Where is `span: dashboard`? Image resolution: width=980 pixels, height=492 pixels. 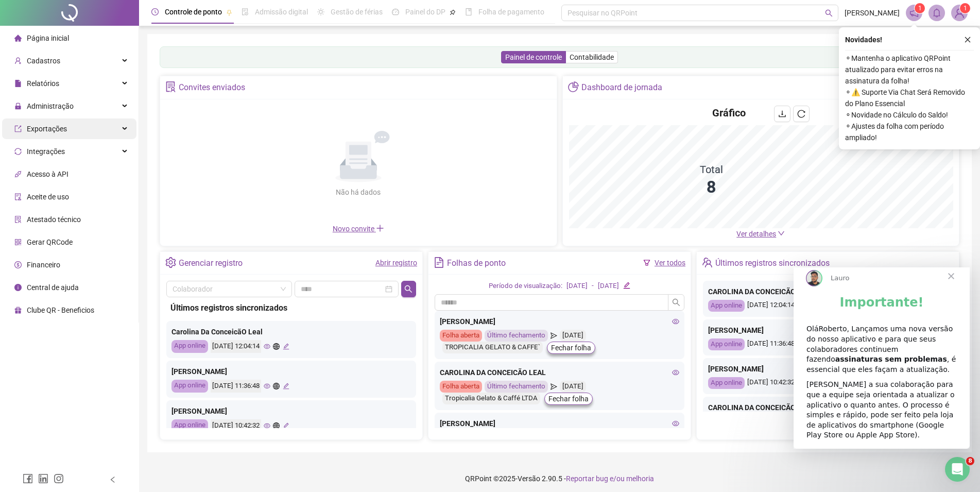
span: dashboard is located at coordinates (395, 12).